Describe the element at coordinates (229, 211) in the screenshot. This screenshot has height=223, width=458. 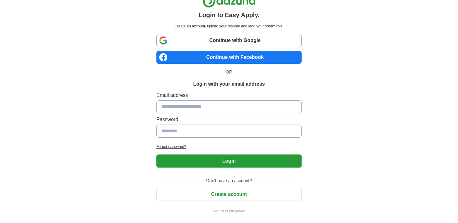
I see `a: Return to job advert` at that location.